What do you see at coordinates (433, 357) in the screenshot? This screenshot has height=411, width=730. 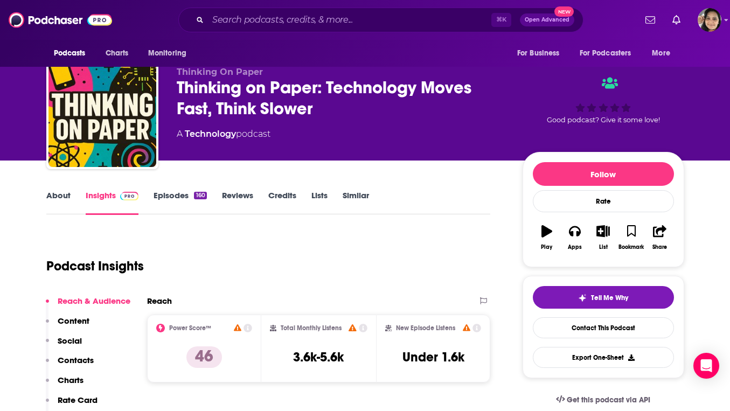 I see `h3: Under 1.6k` at bounding box center [433, 357].